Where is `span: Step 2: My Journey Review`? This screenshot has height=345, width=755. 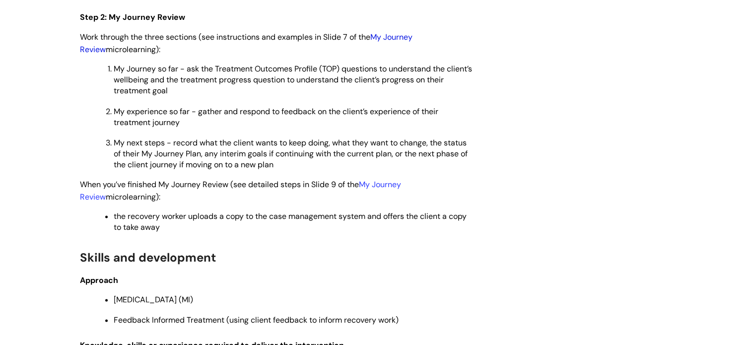
span: Step 2: My Journey Review is located at coordinates (132, 17).